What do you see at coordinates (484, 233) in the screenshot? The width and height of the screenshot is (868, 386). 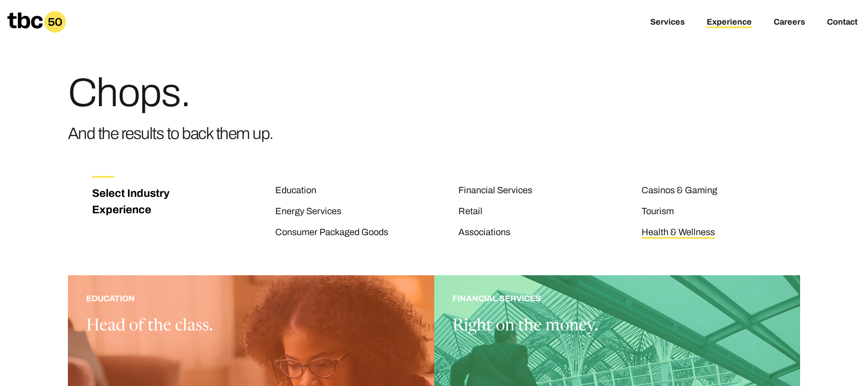 I see `a: Associations` at bounding box center [484, 233].